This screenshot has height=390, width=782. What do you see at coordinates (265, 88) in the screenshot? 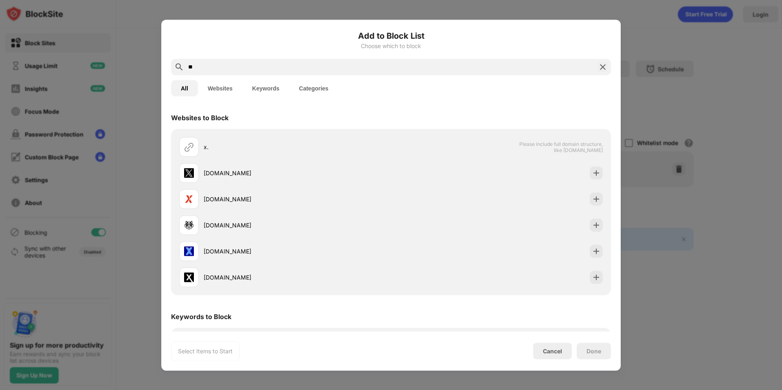
I see `button: Keywords` at bounding box center [265, 88].